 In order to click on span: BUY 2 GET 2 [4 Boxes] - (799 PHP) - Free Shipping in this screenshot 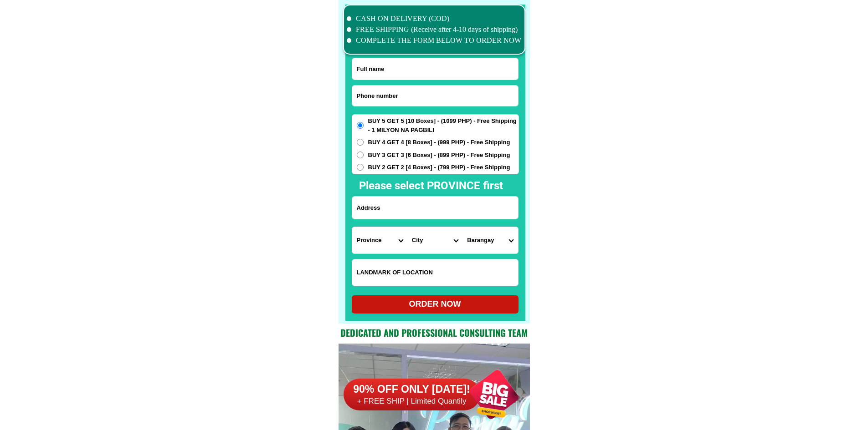, I will do `click(440, 167)`.